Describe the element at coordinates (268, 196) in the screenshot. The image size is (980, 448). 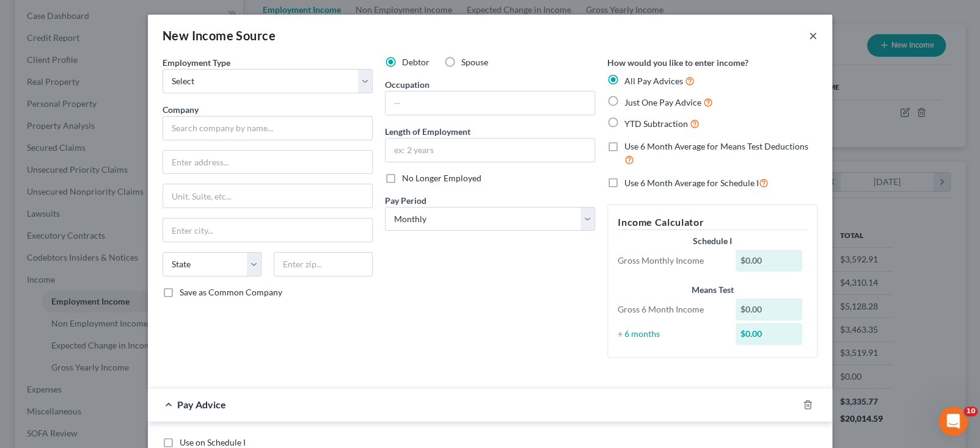
I see `input: Unit, Suite, etc...` at that location.